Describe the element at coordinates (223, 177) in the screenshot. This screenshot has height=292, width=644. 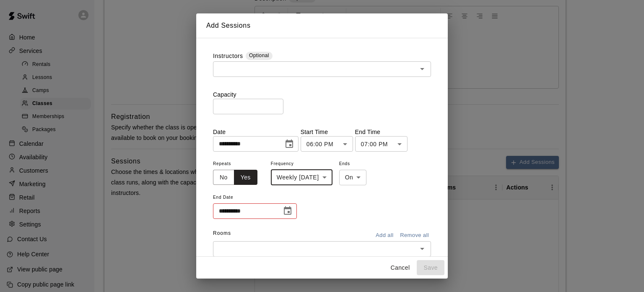
I see `button: No` at that location.